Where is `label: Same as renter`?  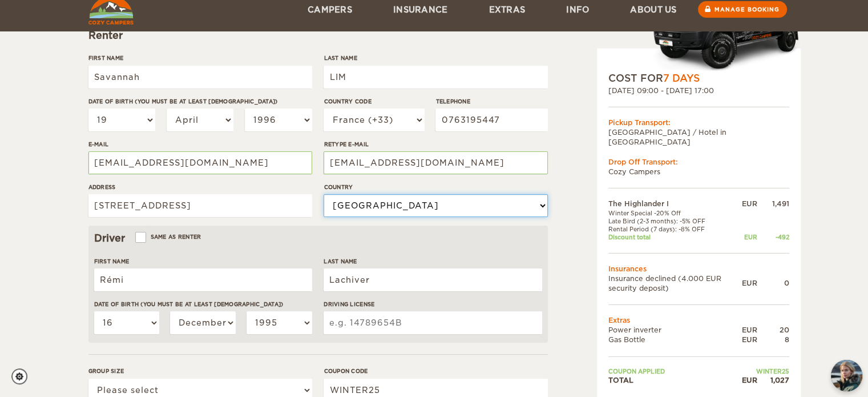
label: Same as renter is located at coordinates (169, 237).